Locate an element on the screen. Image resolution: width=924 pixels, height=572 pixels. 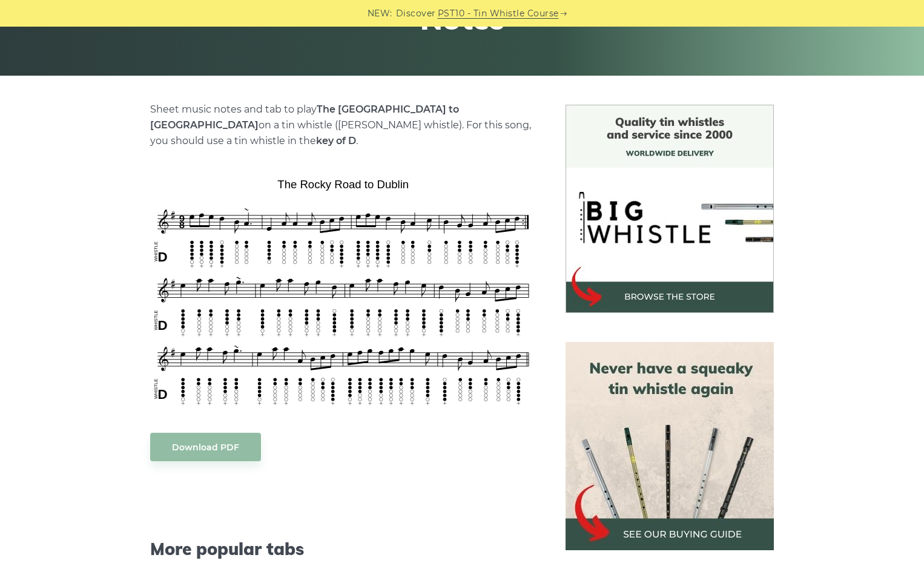
a: Download PDF is located at coordinates (205, 446).